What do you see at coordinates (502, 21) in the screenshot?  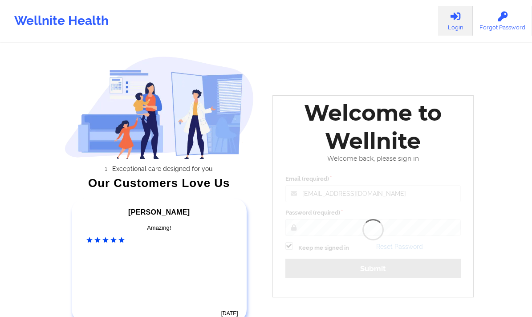 I see `a: Forgot Password` at bounding box center [502, 21].